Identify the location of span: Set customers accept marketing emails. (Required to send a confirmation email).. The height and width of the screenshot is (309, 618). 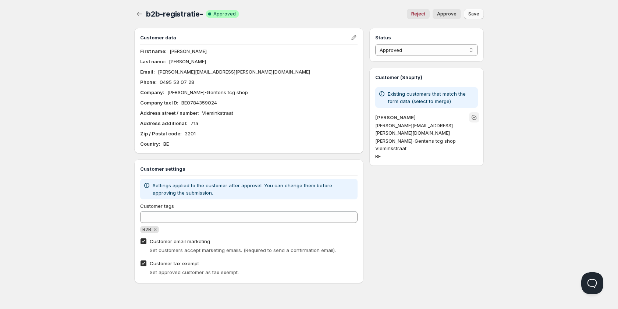
(243, 250).